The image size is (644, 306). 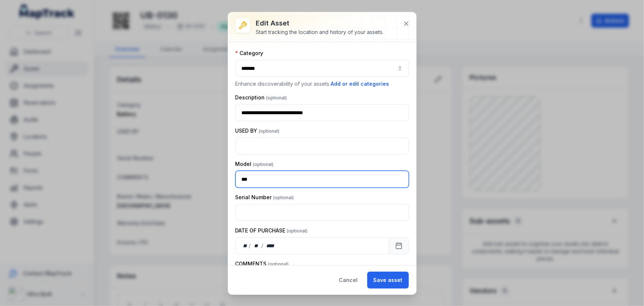 What do you see at coordinates (255, 164) in the screenshot?
I see `label: Model` at bounding box center [255, 164].